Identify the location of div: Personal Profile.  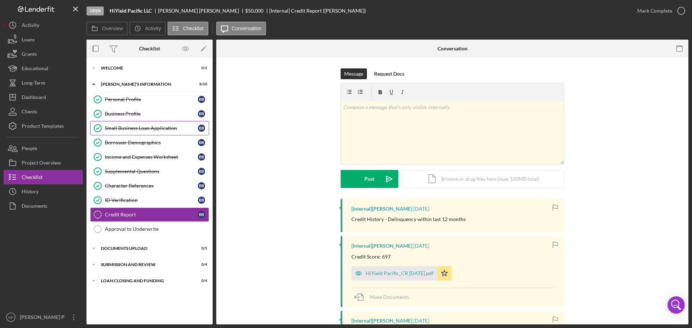
(151, 99).